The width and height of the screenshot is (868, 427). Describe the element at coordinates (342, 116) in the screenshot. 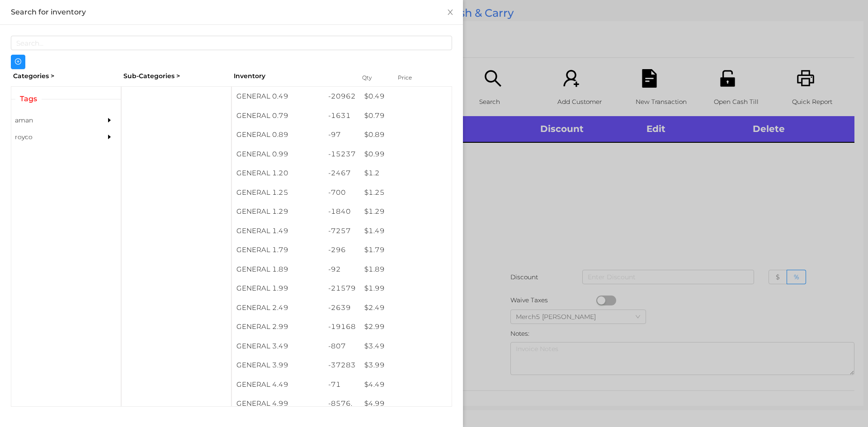

I see `div: -1631` at that location.